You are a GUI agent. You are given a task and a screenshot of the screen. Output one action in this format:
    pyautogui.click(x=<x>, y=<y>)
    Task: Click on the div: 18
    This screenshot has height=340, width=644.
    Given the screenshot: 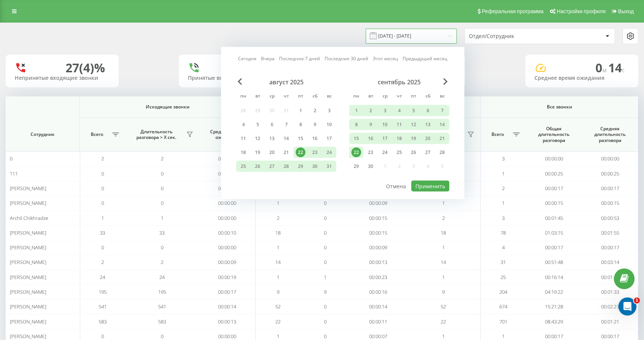 What is the action you would take?
    pyautogui.click(x=399, y=138)
    